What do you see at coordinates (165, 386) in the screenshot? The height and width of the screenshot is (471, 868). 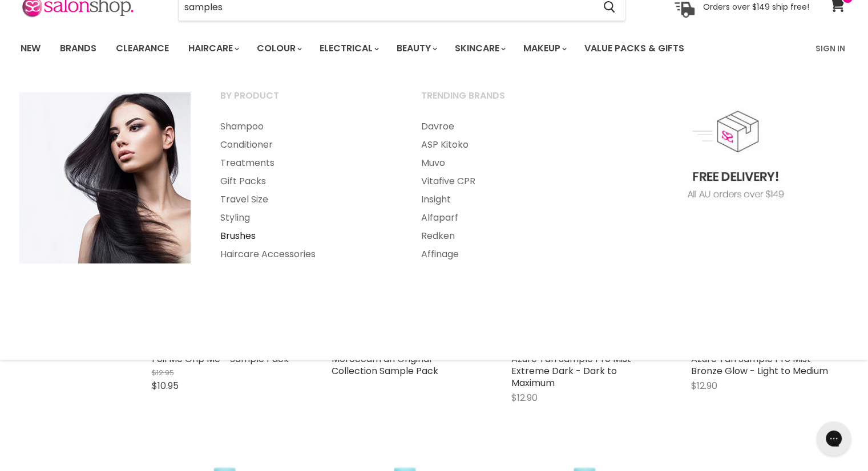 I see `span: $10.95` at bounding box center [165, 386].